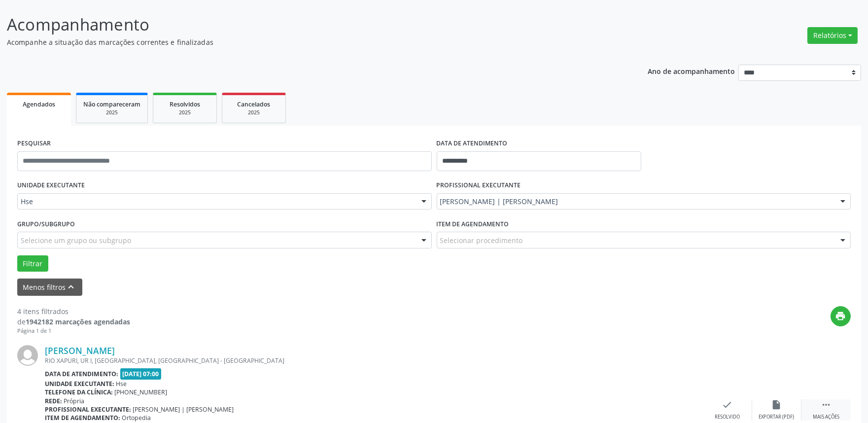  Describe the element at coordinates (137, 417) in the screenshot. I see `span: Ortopedia` at that location.